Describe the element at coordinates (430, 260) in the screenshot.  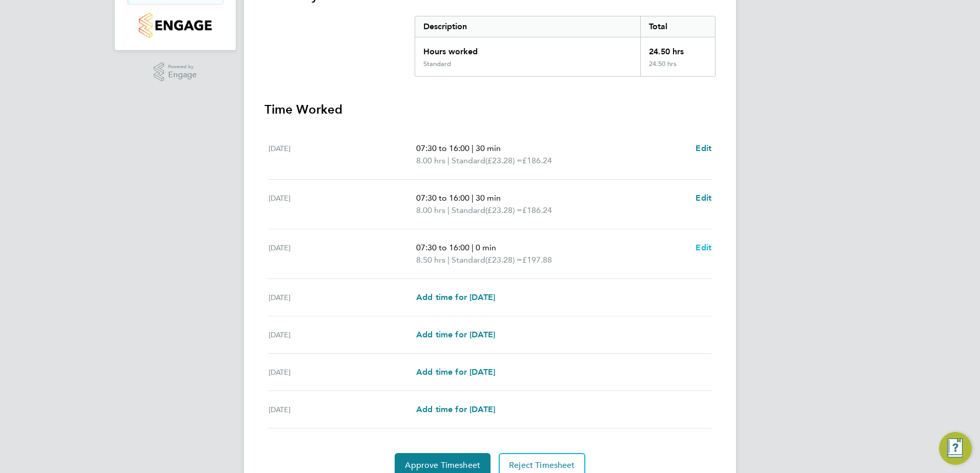
I see `span: 8.50 hrs` at that location.